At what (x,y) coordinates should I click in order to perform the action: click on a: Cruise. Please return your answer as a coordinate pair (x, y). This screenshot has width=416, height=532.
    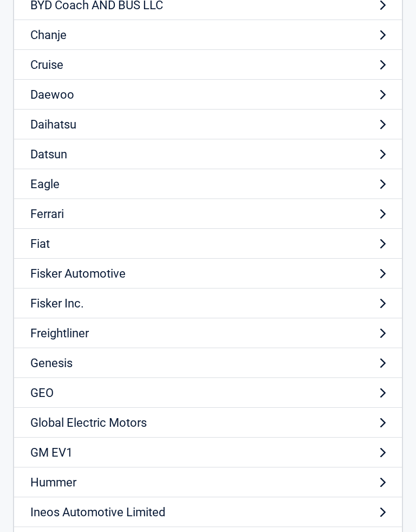
    Looking at the image, I should click on (208, 65).